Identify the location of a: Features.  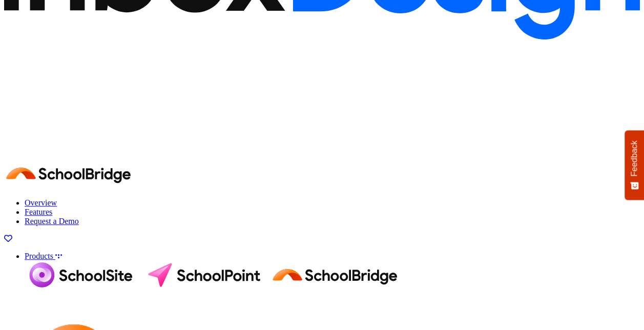
(38, 212).